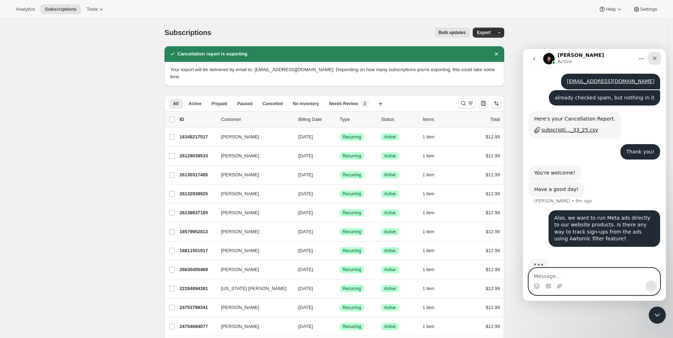 This screenshot has width=673, height=338. Describe the element at coordinates (197, 270) in the screenshot. I see `p: 26630455469` at that location.